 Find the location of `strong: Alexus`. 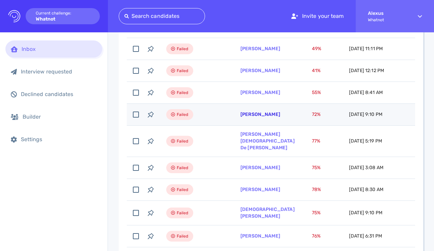

strong: Alexus is located at coordinates (386, 13).